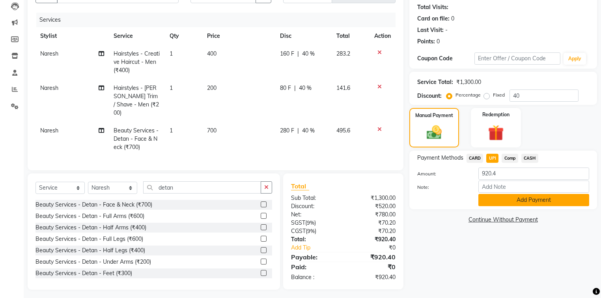  Describe the element at coordinates (91, 227) in the screenshot. I see `div: Beauty Services - Detan - Half Arms (₹400)` at that location.